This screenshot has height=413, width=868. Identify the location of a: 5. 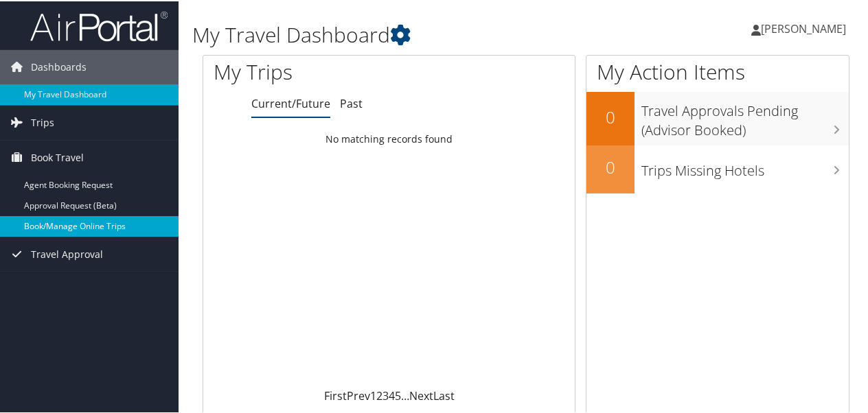
(397, 395).